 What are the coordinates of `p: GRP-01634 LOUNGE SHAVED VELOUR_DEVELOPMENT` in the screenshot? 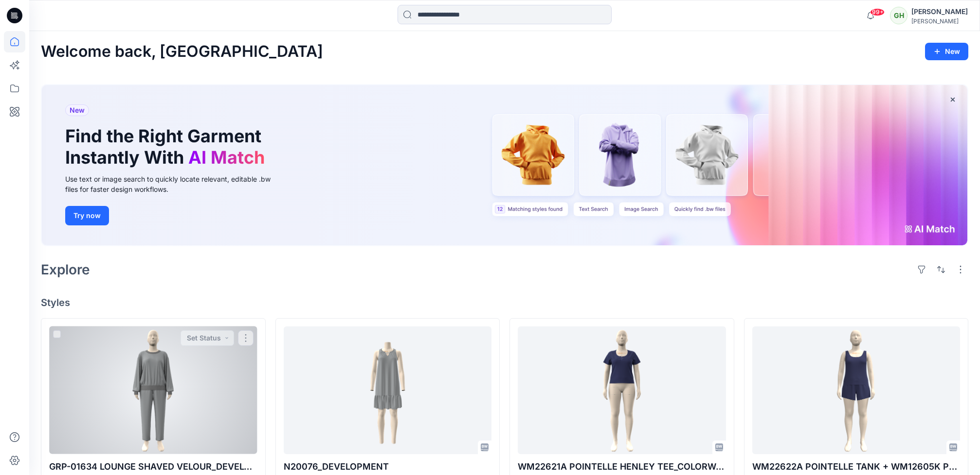 It's located at (153, 467).